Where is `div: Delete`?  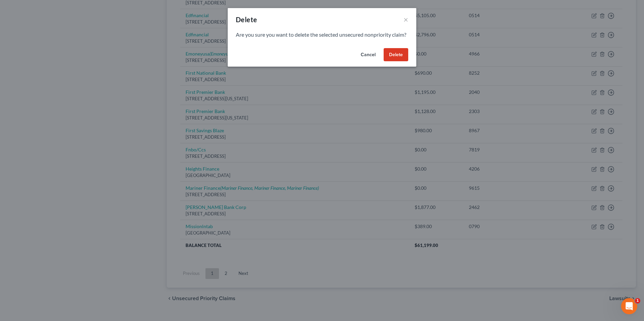 div: Delete is located at coordinates (246, 20).